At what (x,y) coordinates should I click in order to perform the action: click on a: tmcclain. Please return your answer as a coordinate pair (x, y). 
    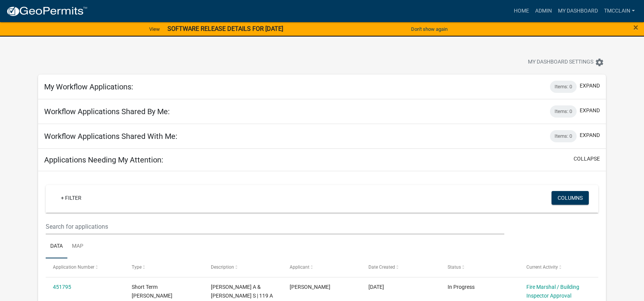
    Looking at the image, I should click on (619, 11).